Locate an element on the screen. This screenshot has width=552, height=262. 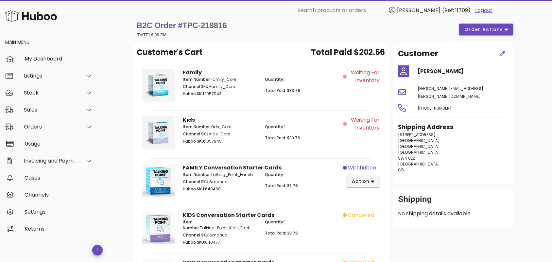
h3: Shipping Address is located at coordinates (453, 127).